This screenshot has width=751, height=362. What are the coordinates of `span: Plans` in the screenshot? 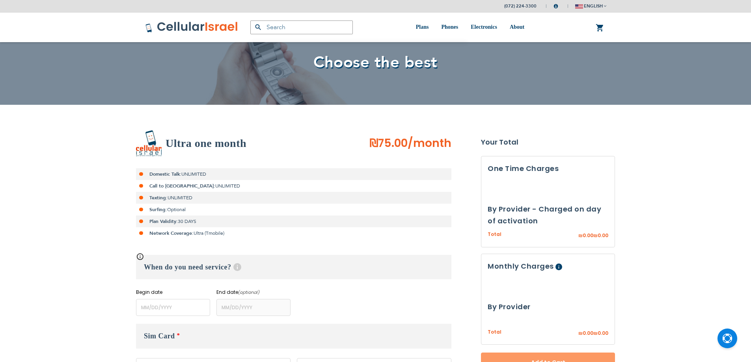 It's located at (422, 27).